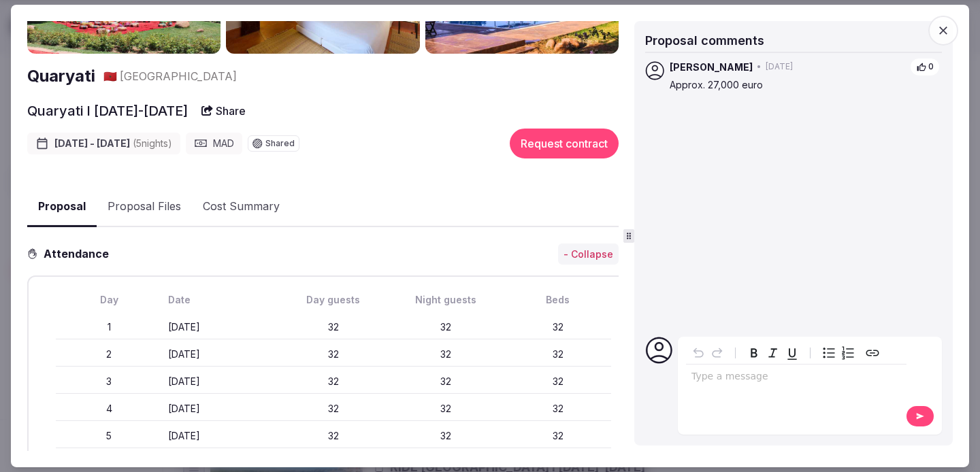 The image size is (980, 472). What do you see at coordinates (796, 378) in the screenshot?
I see `div: editable markdown` at bounding box center [796, 378].